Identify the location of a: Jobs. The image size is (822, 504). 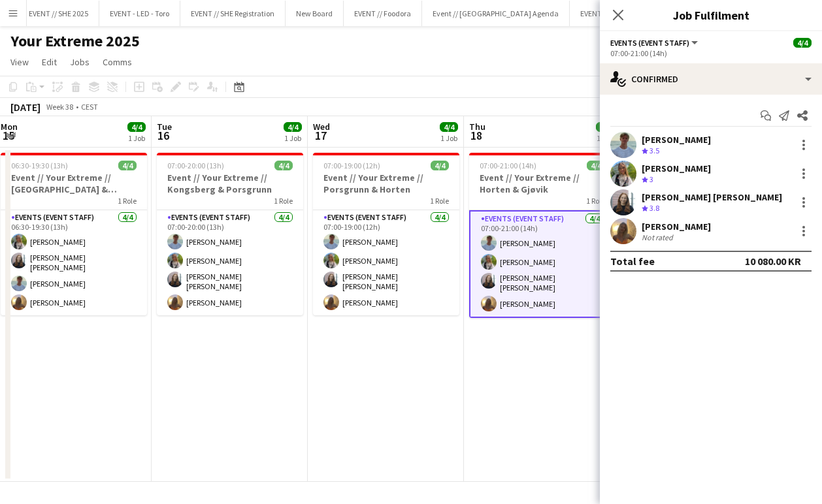
(80, 62).